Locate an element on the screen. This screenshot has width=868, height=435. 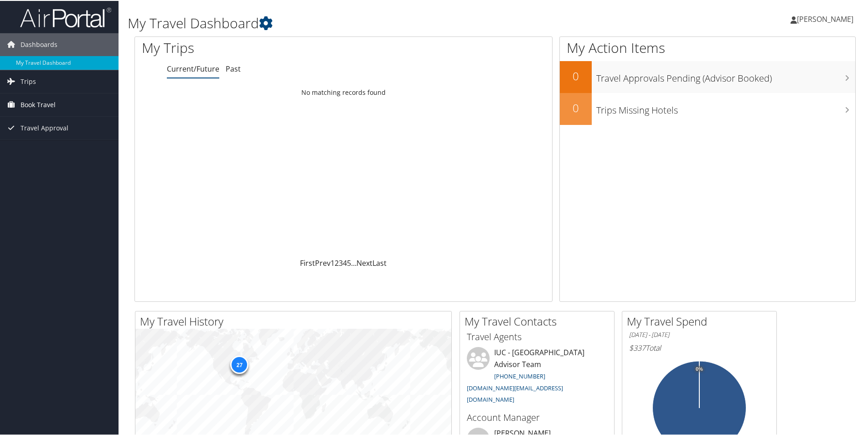
h1: My Travel Dashboard is located at coordinates (372, 23).